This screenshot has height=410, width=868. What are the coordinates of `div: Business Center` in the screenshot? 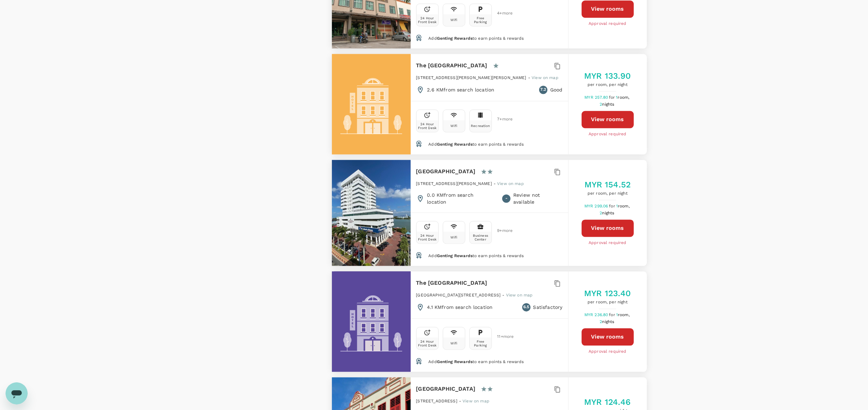 It's located at (480, 237).